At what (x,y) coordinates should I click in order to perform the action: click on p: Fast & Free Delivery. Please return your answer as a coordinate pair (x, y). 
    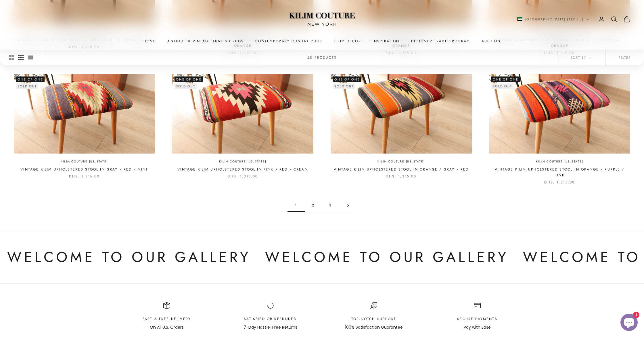
    Looking at the image, I should click on (167, 319).